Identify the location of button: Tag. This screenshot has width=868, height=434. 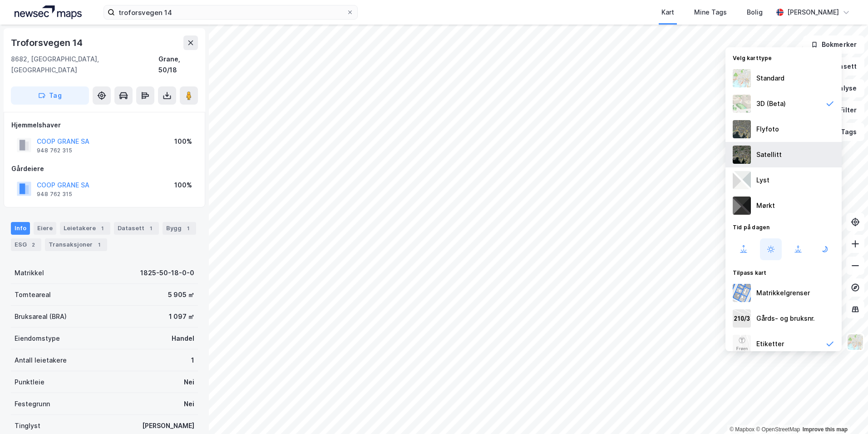
(50, 95).